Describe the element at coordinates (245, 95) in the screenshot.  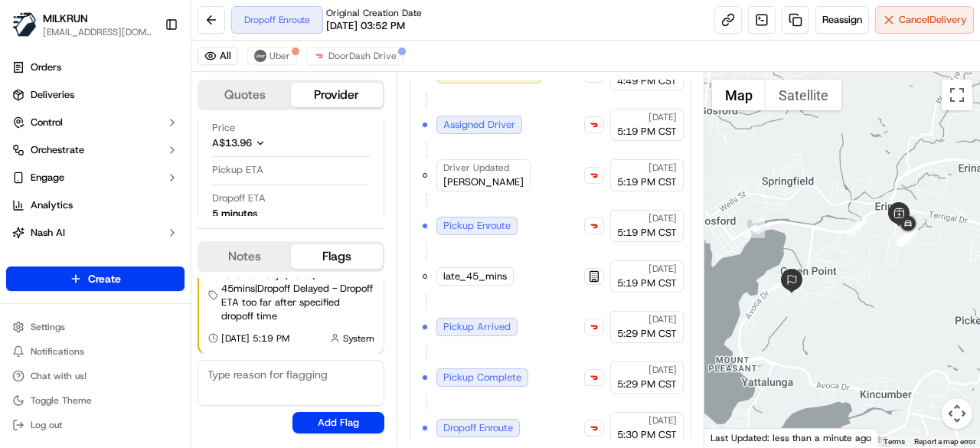
I see `button: Quotes` at that location.